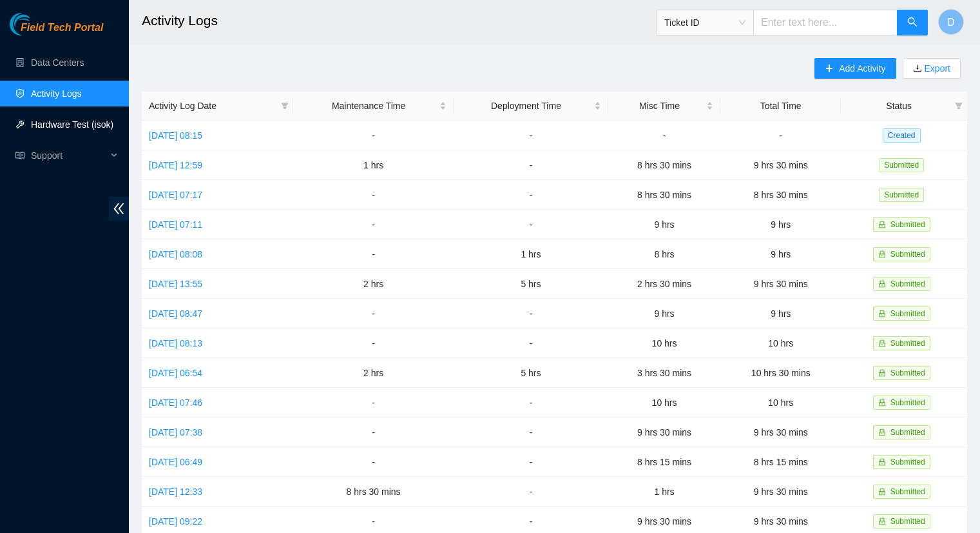 The image size is (980, 533). Describe the element at coordinates (704, 22) in the screenshot. I see `span: Ticket ID` at that location.